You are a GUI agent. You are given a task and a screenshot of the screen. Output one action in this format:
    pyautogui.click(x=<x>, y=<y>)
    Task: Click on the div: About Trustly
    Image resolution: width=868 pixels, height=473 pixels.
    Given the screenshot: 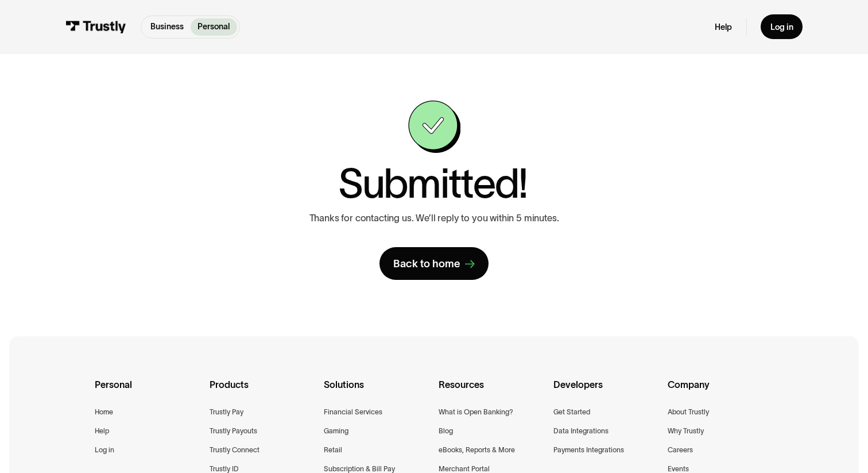 What is the action you would take?
    pyautogui.click(x=689, y=412)
    